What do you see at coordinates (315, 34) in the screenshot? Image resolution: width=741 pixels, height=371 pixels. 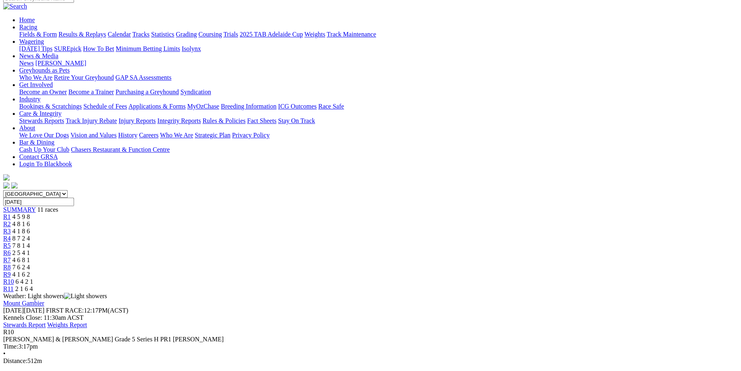 I see `a: Weights` at bounding box center [315, 34].